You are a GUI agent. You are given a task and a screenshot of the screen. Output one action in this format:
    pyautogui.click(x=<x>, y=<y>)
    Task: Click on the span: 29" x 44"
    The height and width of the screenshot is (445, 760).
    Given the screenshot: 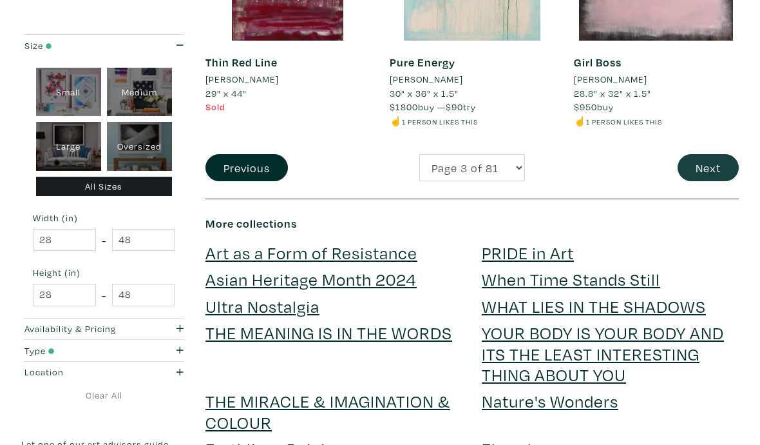 What is the action you would take?
    pyautogui.click(x=226, y=93)
    